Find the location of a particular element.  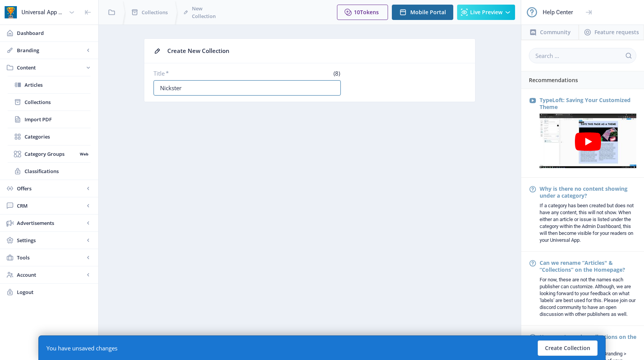

div: For now, these are not the names each publisher can customize. Although, we are looking forward t... is located at coordinates (588, 297).